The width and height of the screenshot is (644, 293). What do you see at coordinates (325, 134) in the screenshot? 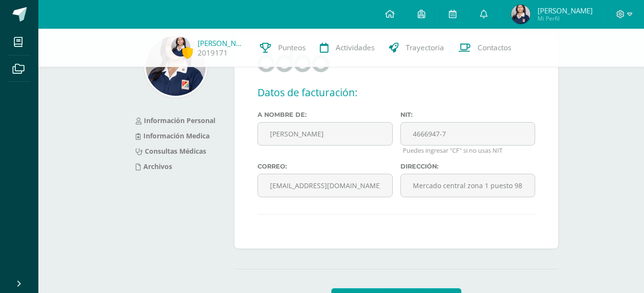
I see `input: ie. Juan López` at bounding box center [325, 134].